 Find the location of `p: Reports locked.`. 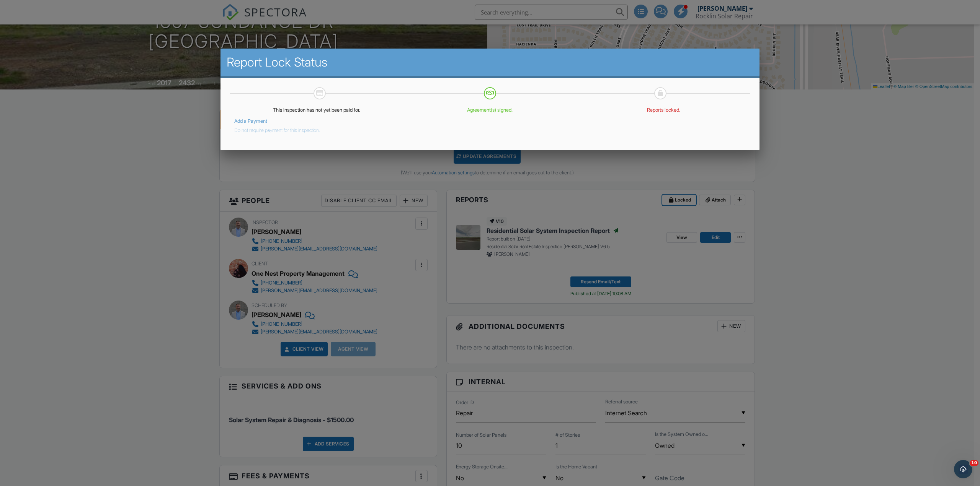

p: Reports locked. is located at coordinates (663, 110).